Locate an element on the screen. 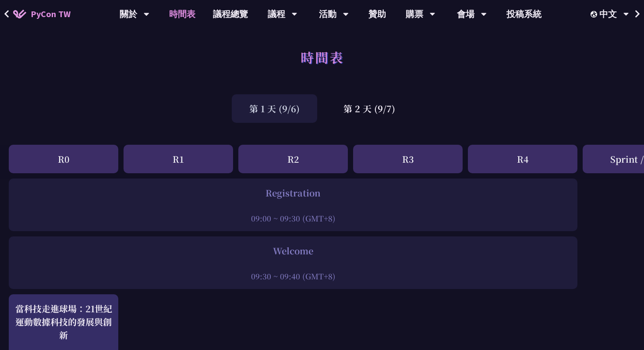  img: Locale Icon is located at coordinates (595, 14).